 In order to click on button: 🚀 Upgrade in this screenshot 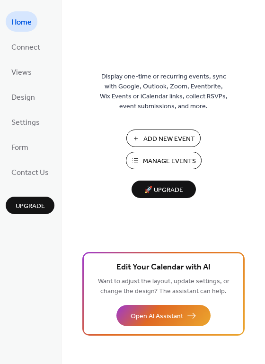, I will do `click(164, 189)`.